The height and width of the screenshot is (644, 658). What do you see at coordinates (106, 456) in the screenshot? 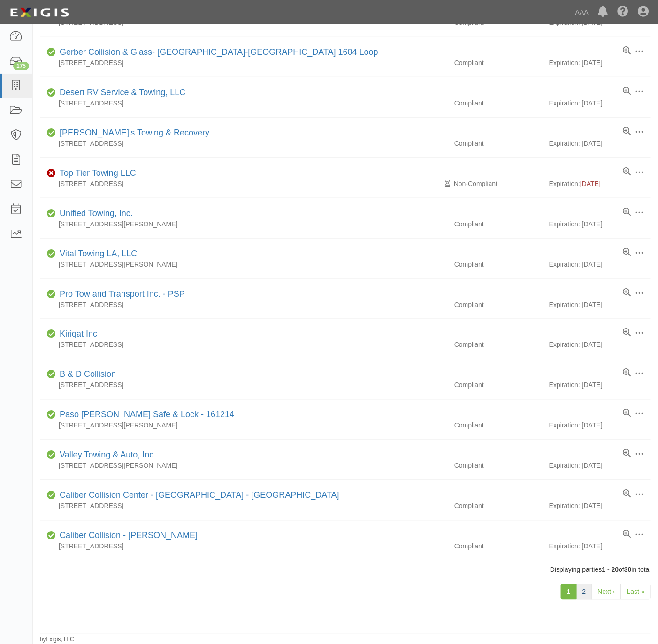
I see `div: Valley Towing & Auto, Inc.` at bounding box center [106, 456].